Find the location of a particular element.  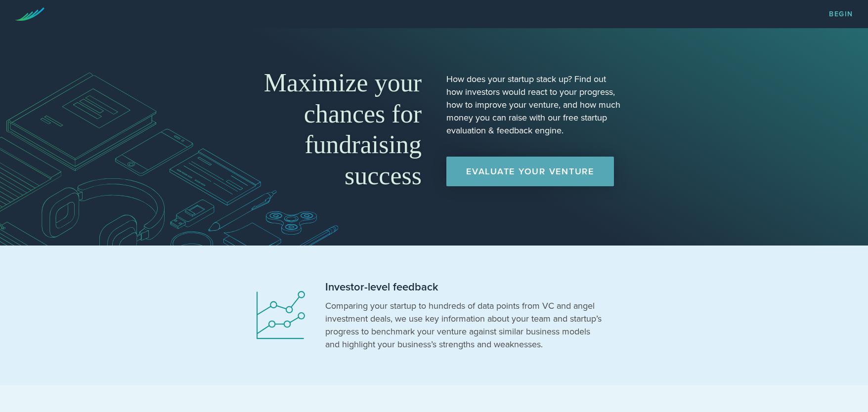

a: Evaluate Your Venture is located at coordinates (530, 171).